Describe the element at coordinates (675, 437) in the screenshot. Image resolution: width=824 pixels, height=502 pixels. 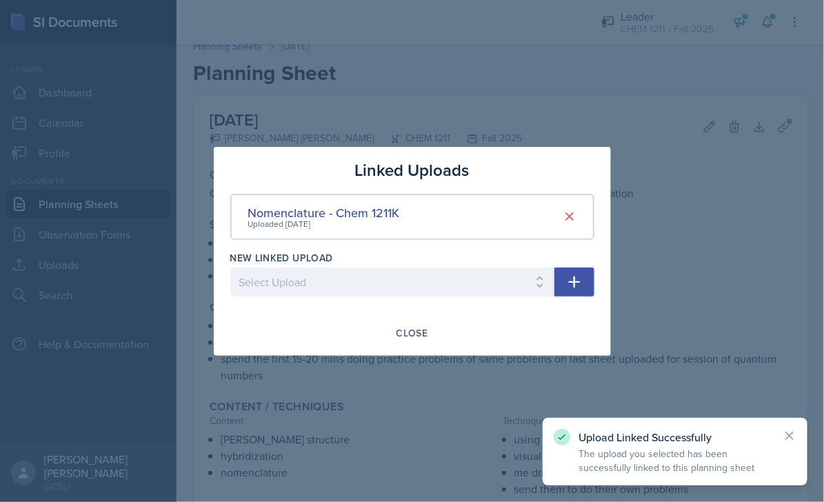
I see `p: Upload Linked Successfully` at that location.